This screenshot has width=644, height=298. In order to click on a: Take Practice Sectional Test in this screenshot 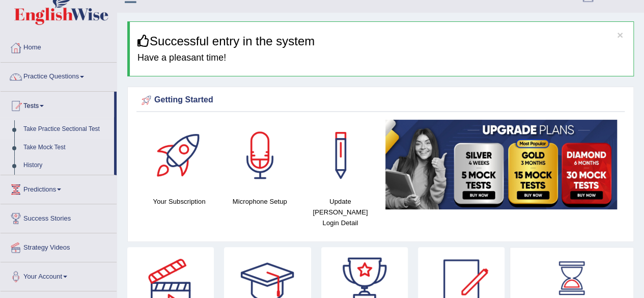, I will do `click(66, 129)`.